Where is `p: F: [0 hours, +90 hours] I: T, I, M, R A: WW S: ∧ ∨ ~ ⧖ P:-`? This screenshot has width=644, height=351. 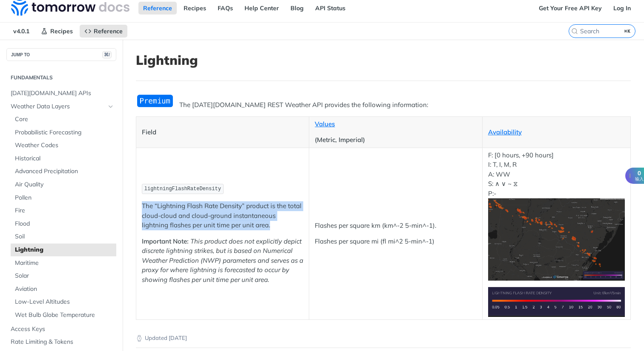
p: F: [0 hours, +90 hours] I: T, I, M, R A: WW S: ∧ ∨ ~ ⧖ P:- is located at coordinates (556, 215).